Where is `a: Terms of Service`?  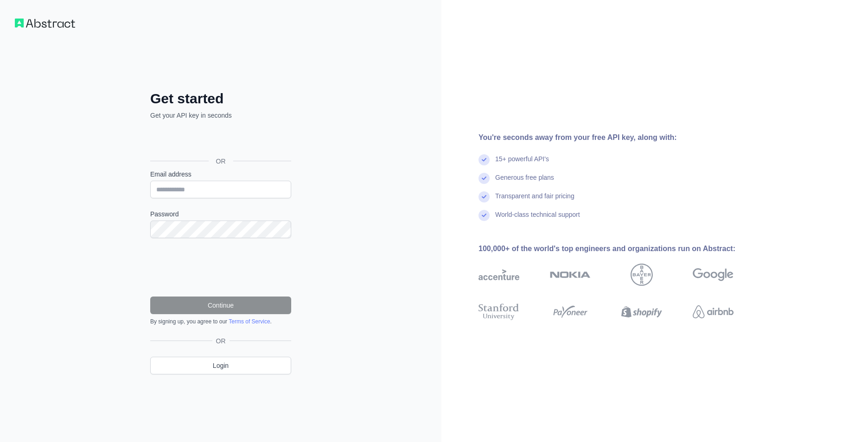
a: Terms of Service is located at coordinates (249, 322).